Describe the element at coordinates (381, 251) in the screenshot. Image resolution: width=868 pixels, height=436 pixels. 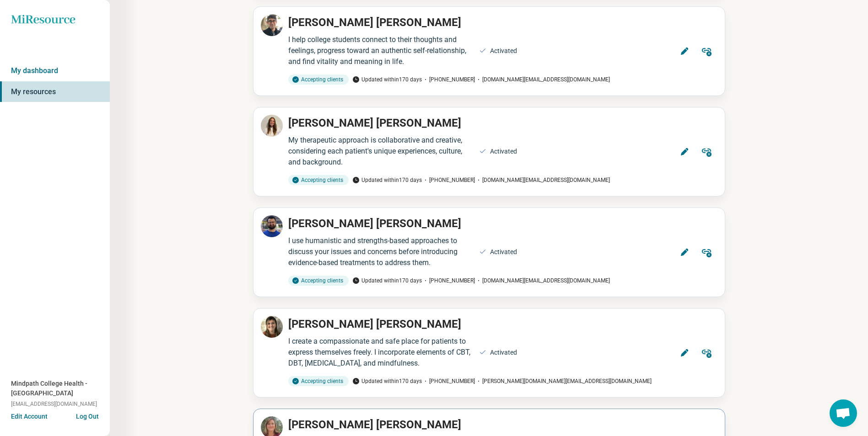
I see `div: I use humanistic and strengths-based approaches to discuss your issues and concerns before introd...` at that location.